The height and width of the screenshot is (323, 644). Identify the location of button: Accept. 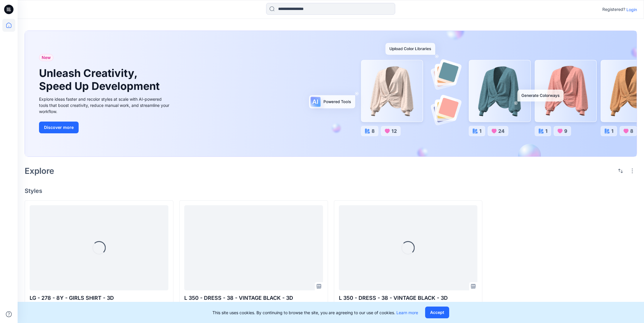
(437, 312).